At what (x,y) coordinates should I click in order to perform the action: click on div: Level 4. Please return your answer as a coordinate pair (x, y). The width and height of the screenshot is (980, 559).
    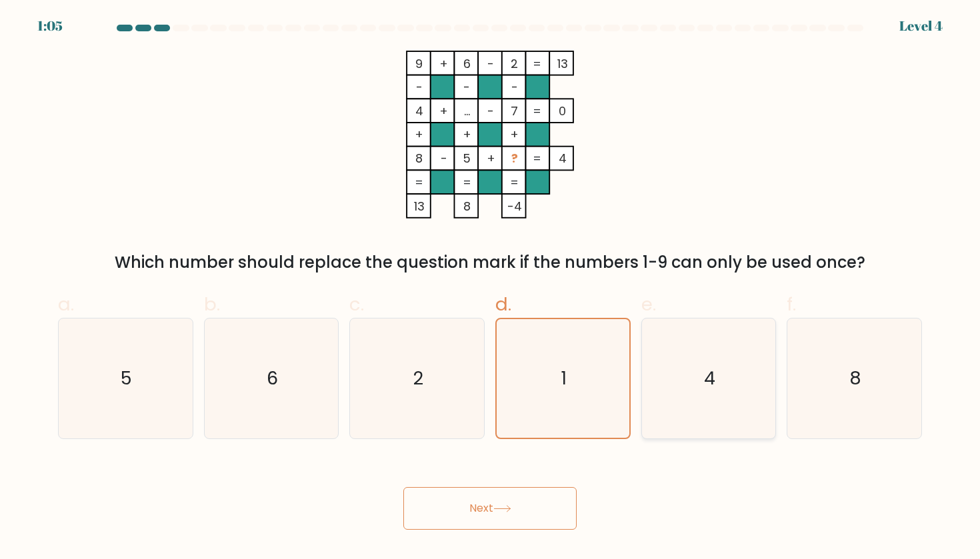
    Looking at the image, I should click on (921, 26).